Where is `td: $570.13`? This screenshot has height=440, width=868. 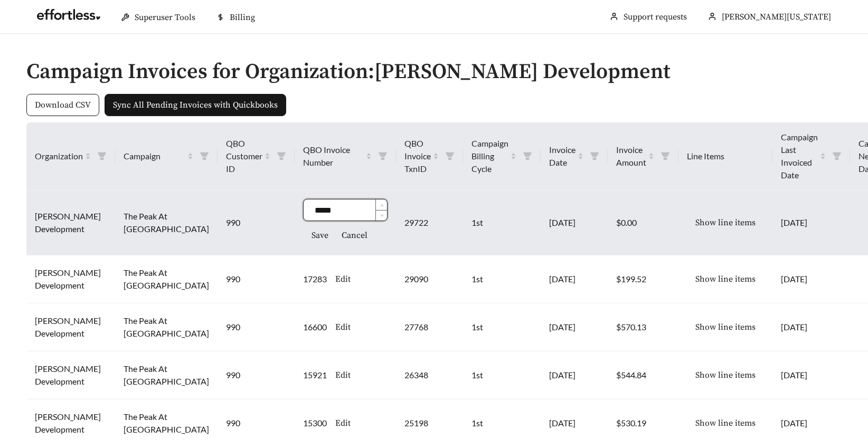
td: $570.13 is located at coordinates (643, 327).